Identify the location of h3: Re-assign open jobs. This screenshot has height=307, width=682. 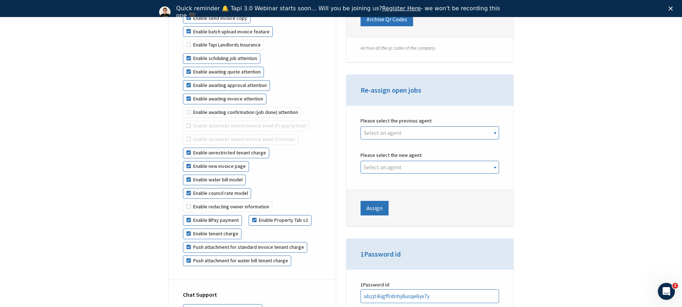
(430, 90).